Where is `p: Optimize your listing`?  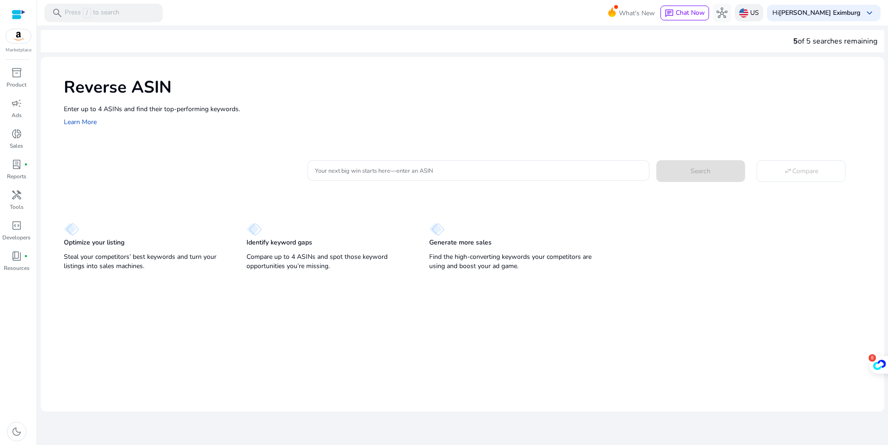
p: Optimize your listing is located at coordinates (94, 242).